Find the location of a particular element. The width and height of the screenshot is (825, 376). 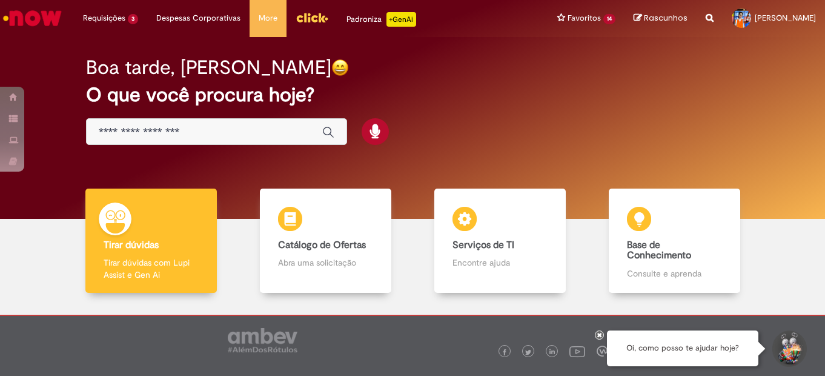

b: Catálogo de Ofertas is located at coordinates (322, 245).